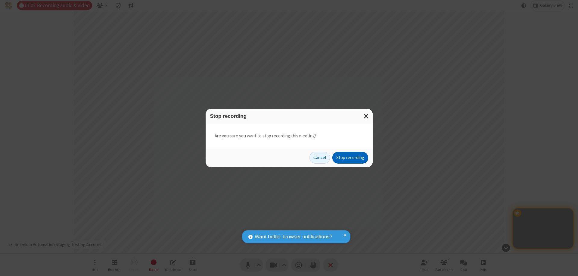  What do you see at coordinates (294, 237) in the screenshot?
I see `span: Want better browser notifications?` at bounding box center [294, 237].